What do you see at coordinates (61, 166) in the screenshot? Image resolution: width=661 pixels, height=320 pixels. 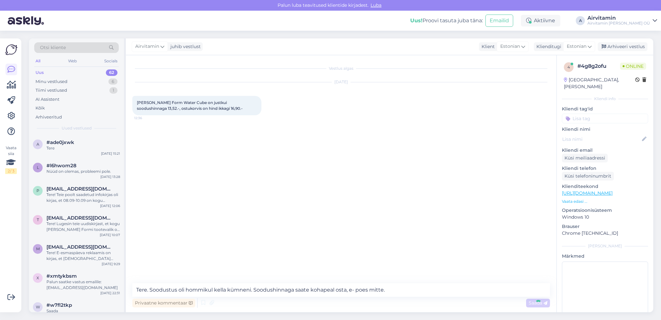 I see `span: #l6hwom28` at bounding box center [61, 166].